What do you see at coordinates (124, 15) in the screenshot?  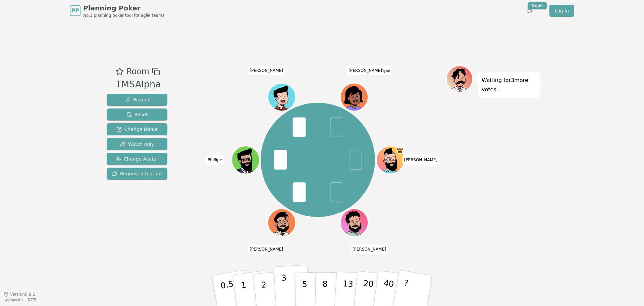 I see `span: No.1 planning poker tool for agile teams` at bounding box center [124, 15].